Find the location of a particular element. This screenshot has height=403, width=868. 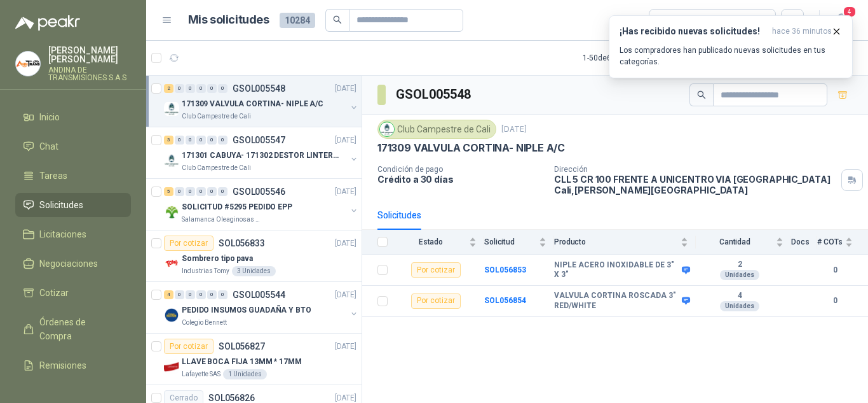

a: Solicitudes is located at coordinates (73, 205).